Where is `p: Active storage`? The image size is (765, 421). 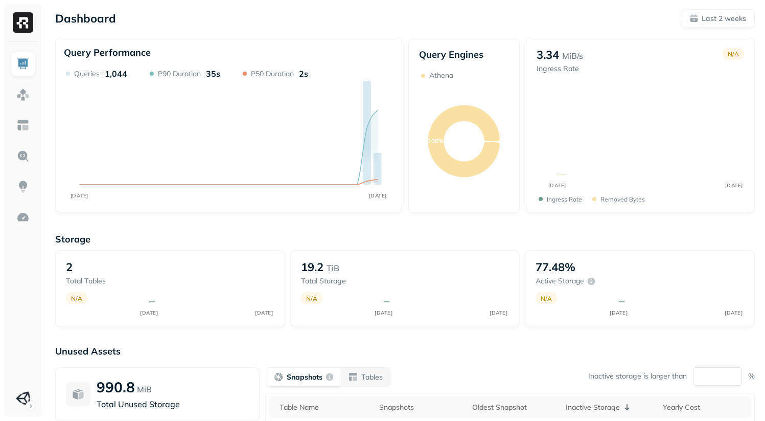 p: Active storage is located at coordinates (560, 281).